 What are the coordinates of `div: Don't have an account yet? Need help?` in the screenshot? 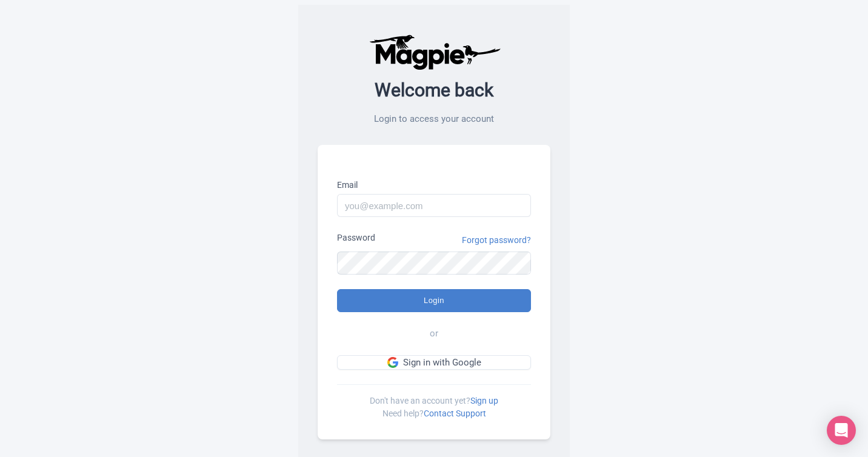 It's located at (434, 402).